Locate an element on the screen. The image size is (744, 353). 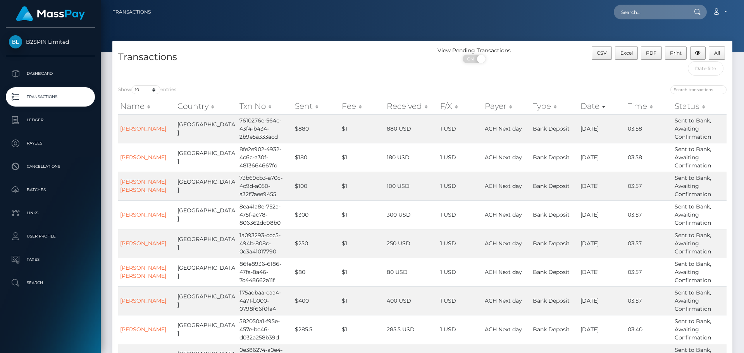
th: Received: activate to sort column ascending is located at coordinates (411, 106).